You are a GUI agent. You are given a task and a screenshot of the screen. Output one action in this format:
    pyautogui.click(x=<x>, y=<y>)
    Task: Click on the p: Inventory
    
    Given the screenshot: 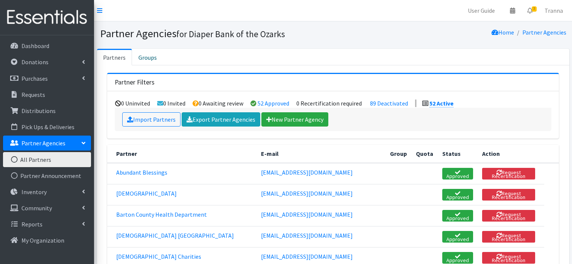 What is the action you would take?
    pyautogui.click(x=34, y=192)
    